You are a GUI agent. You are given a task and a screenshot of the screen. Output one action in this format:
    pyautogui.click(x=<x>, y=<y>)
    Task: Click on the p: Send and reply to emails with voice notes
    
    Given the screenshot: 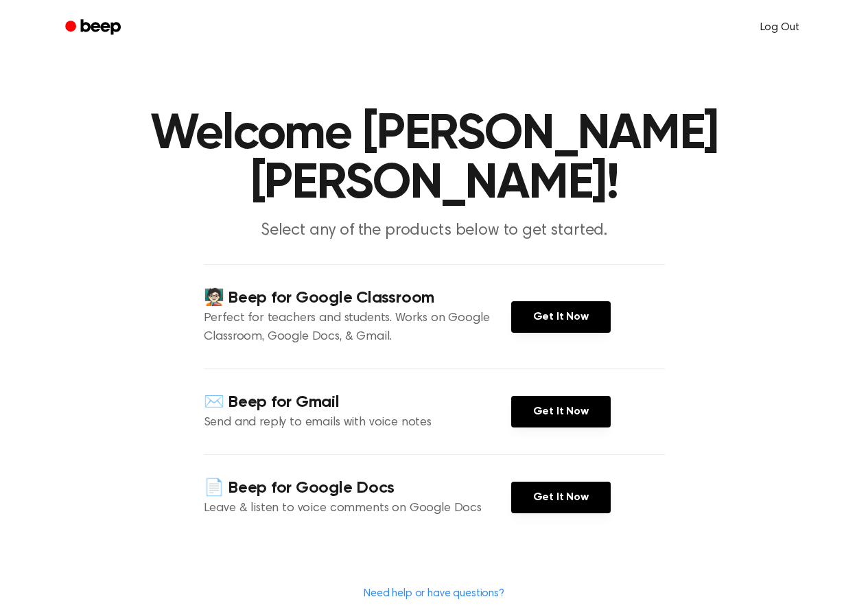 What is the action you would take?
    pyautogui.click(x=357, y=423)
    